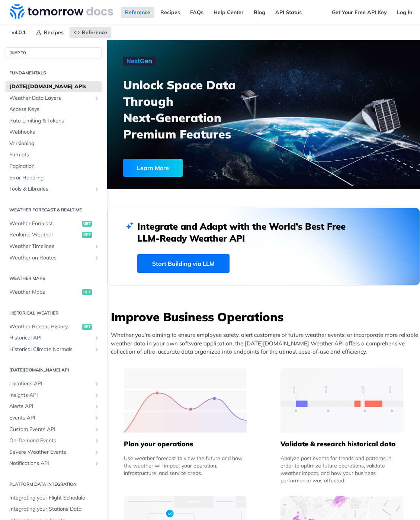  I want to click on a: Versioning, so click(54, 144).